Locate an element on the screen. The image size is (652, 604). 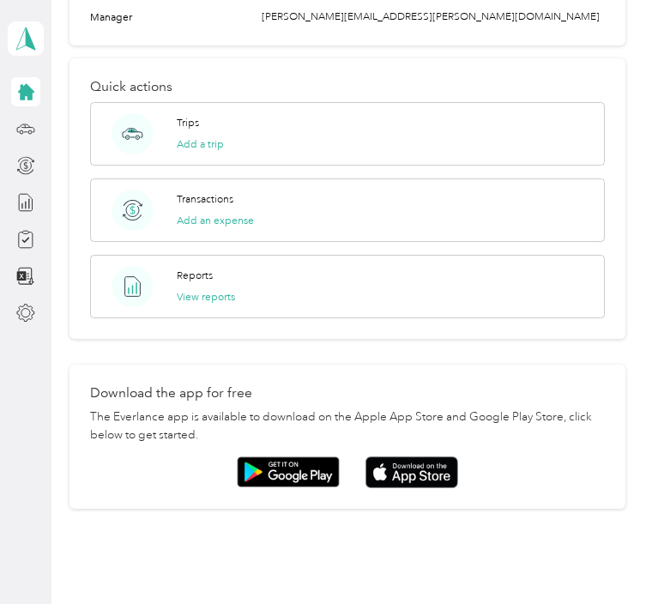
button: Add an expense is located at coordinates (215, 220).